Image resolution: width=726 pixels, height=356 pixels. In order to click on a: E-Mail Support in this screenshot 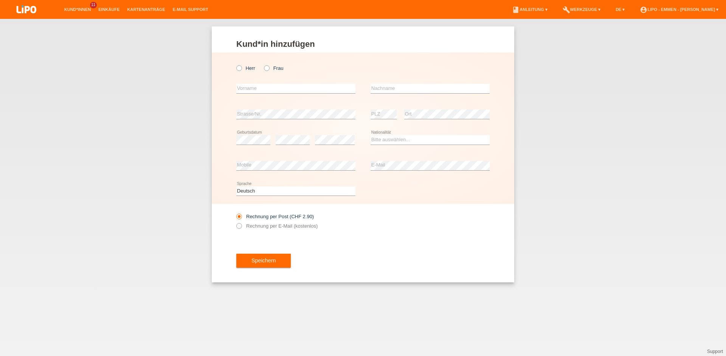, I will do `click(190, 9)`.